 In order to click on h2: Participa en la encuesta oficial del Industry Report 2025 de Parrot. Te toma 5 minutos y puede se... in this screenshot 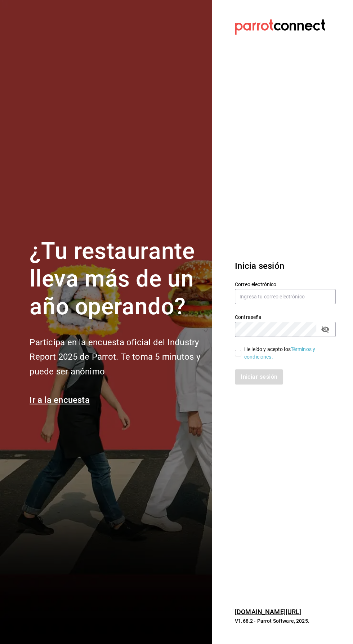, I will do `click(116, 357)`.